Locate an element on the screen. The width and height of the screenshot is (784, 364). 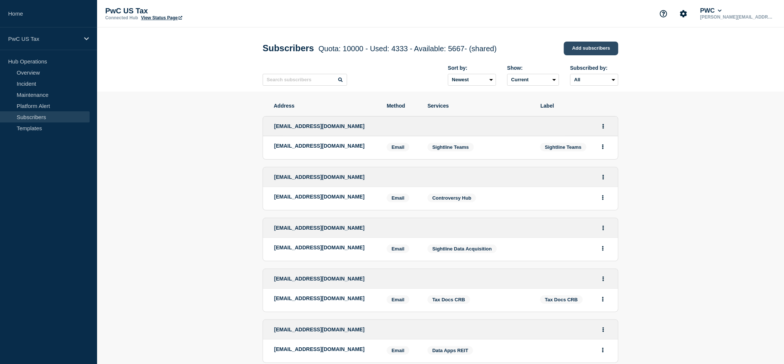
button: Support is located at coordinates (664, 14).